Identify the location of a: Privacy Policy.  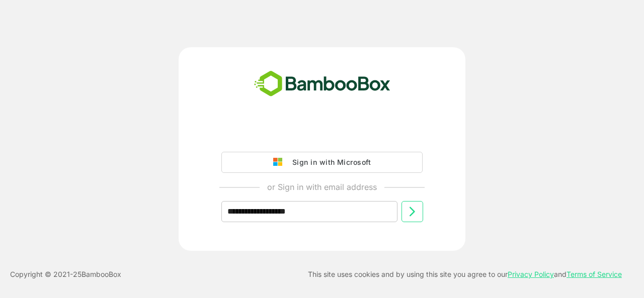
(531, 274).